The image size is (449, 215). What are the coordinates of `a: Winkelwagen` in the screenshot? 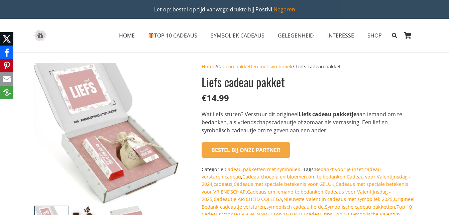 It's located at (408, 35).